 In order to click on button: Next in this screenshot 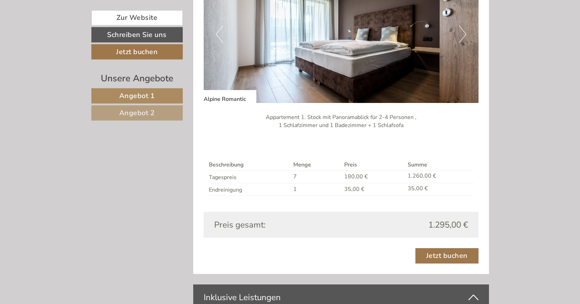, I will do `click(462, 34)`.